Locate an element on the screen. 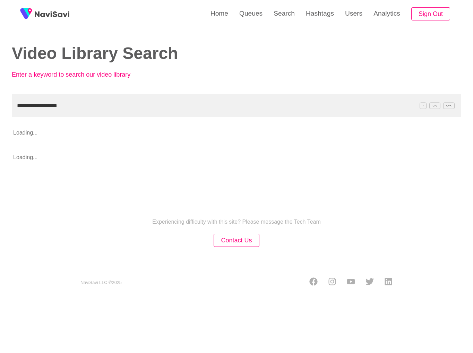 Image resolution: width=473 pixels, height=353 pixels. a: Instagram is located at coordinates (332, 282).